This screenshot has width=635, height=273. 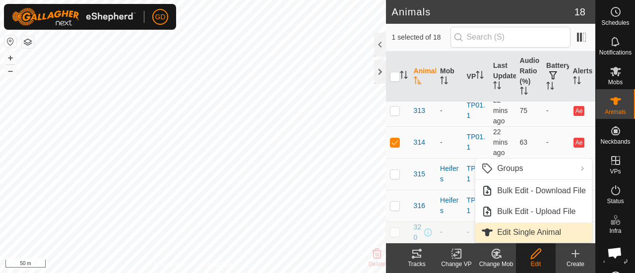 I want to click on span: 75, so click(x=524, y=111).